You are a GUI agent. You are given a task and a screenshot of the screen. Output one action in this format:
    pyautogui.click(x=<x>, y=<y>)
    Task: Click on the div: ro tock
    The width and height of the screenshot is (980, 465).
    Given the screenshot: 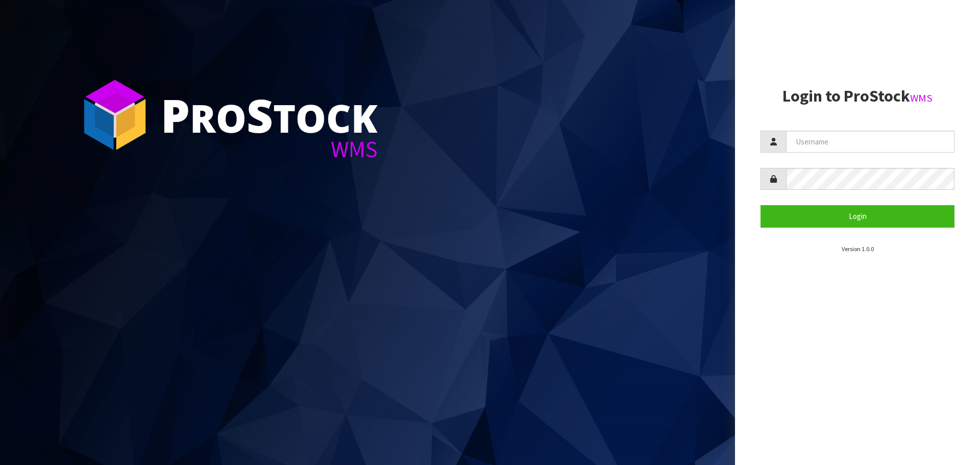 What is the action you would take?
    pyautogui.click(x=269, y=115)
    